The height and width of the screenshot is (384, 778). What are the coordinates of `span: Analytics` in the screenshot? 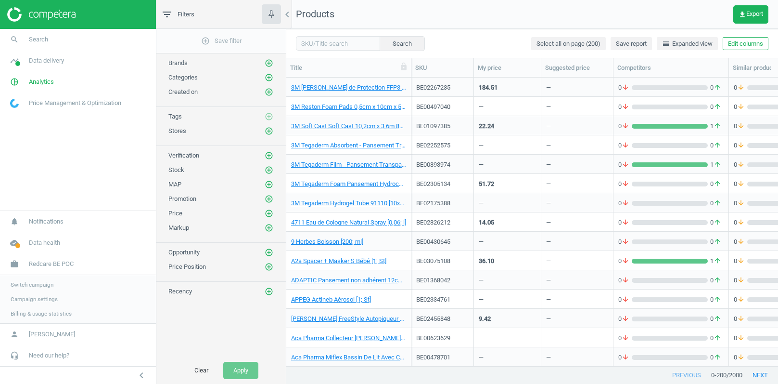 It's located at (41, 82).